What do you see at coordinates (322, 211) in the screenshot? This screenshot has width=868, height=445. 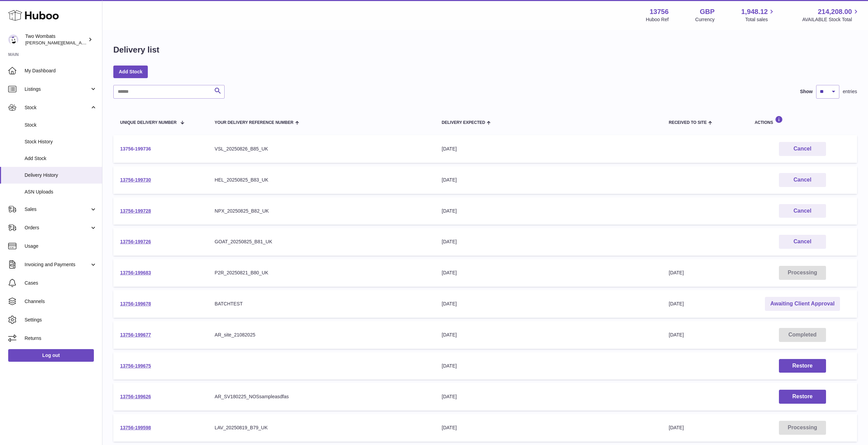 I see `div: NPX_20250825_B82_UK` at bounding box center [322, 211].